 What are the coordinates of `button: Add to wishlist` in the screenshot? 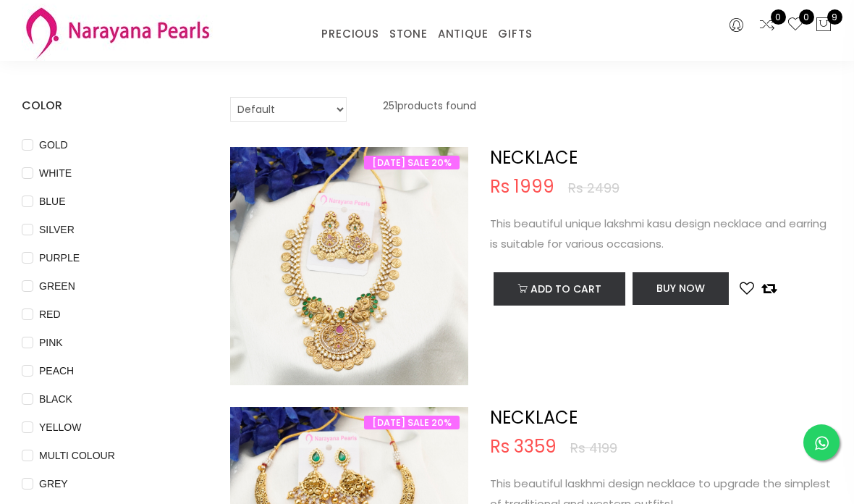 It's located at (747, 288).